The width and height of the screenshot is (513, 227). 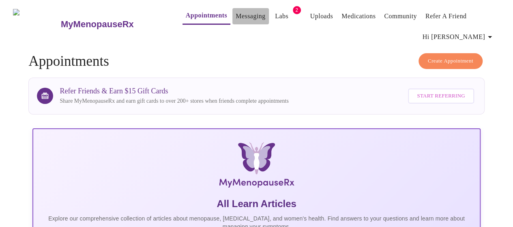 What do you see at coordinates (282, 16) in the screenshot?
I see `button: Labs` at bounding box center [282, 16].